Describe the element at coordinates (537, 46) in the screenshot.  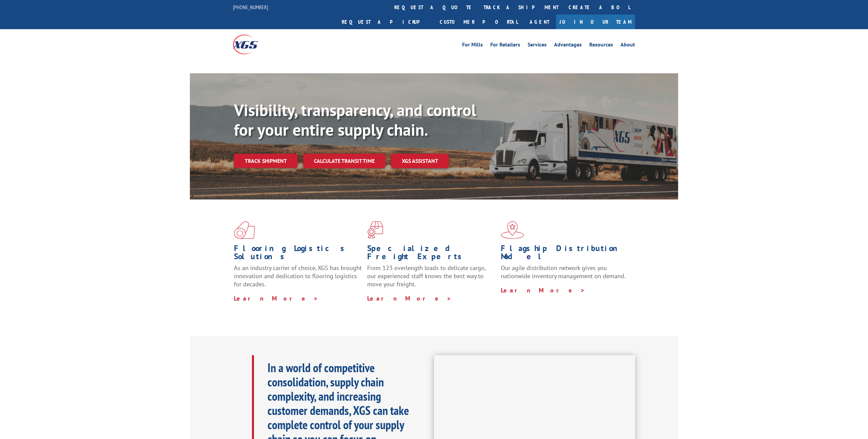
I see `a: Services` at that location.